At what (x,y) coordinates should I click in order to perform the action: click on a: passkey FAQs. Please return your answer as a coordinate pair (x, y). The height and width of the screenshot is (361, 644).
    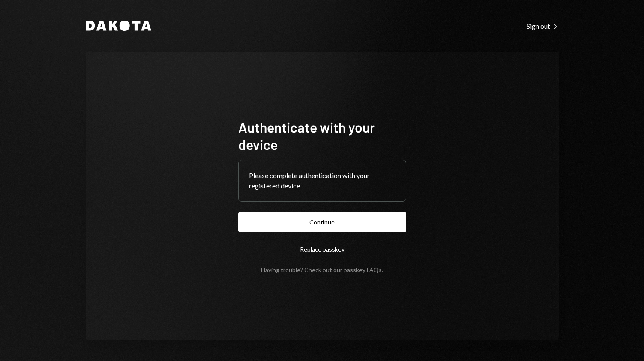
    Looking at the image, I should click on (363, 270).